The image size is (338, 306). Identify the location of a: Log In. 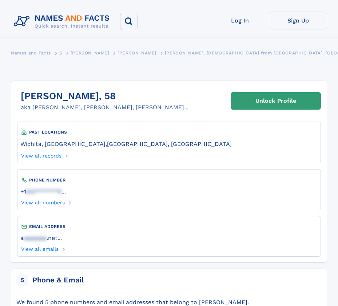
(240, 20).